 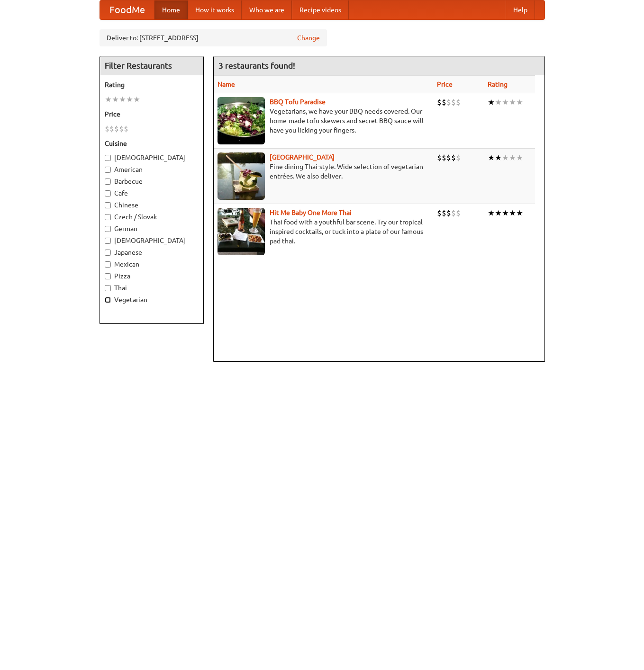 I want to click on p: Fine dining Thai-style. Wide selection of vegetarian entrées. We also deliver., so click(x=324, y=172).